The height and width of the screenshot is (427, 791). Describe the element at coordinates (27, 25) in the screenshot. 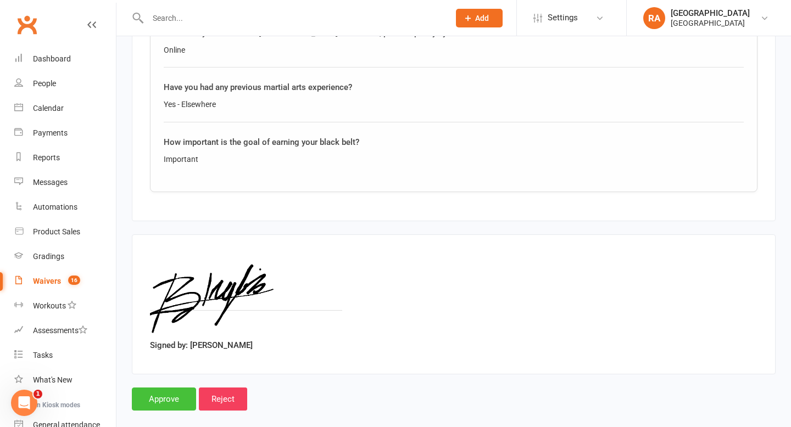

I see `a: Clubworx` at that location.